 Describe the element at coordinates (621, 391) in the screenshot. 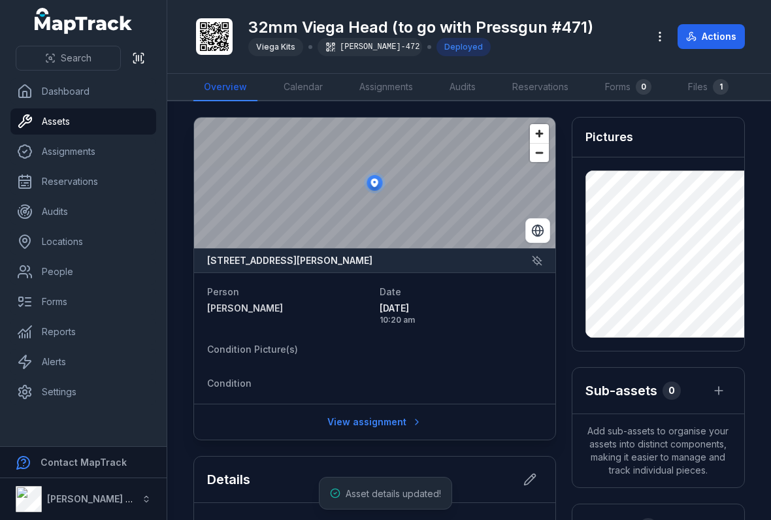

I see `h2: Sub-assets` at that location.